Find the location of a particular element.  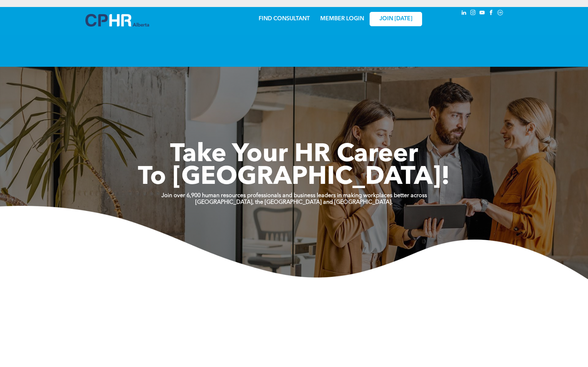

a: facebook is located at coordinates (491, 13).